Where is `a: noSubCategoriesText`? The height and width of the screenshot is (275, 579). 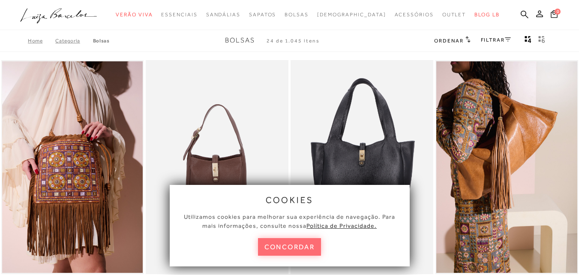
a: noSubCategoriesText is located at coordinates (352, 15).